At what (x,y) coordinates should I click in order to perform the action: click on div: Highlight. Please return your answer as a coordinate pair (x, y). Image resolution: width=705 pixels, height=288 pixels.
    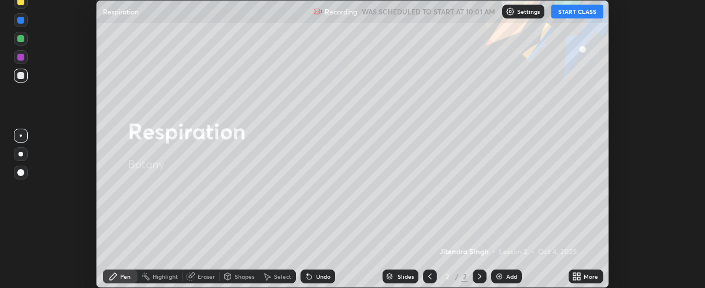
    Looking at the image, I should click on (165, 277).